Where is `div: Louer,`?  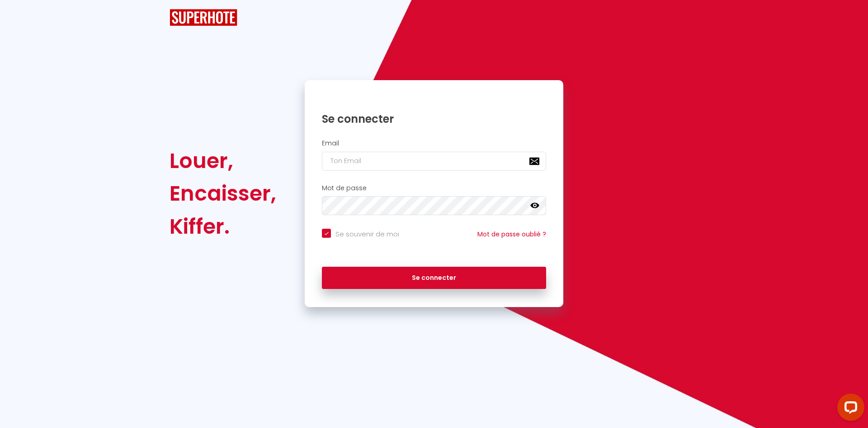 div: Louer, is located at coordinates (223, 161).